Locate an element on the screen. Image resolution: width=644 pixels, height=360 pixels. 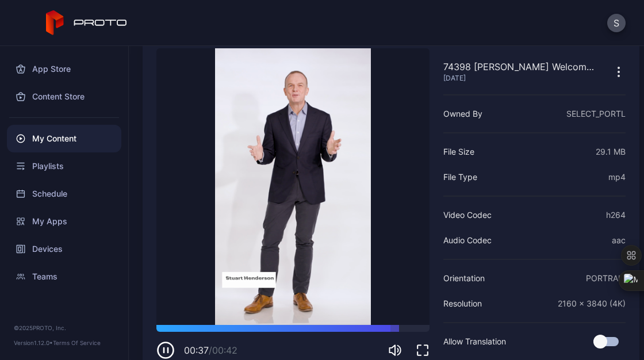
div: My Content is located at coordinates (64, 139).